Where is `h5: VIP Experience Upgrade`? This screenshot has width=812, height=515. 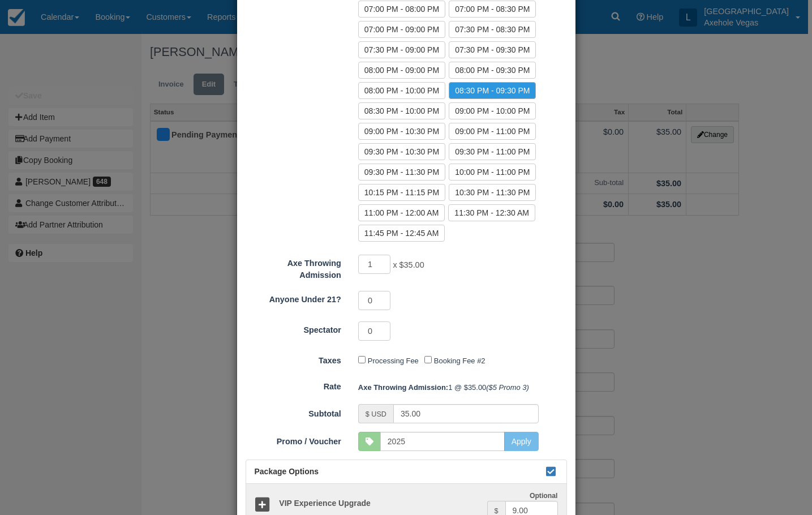 h5: VIP Experience Upgrade is located at coordinates (379, 503).